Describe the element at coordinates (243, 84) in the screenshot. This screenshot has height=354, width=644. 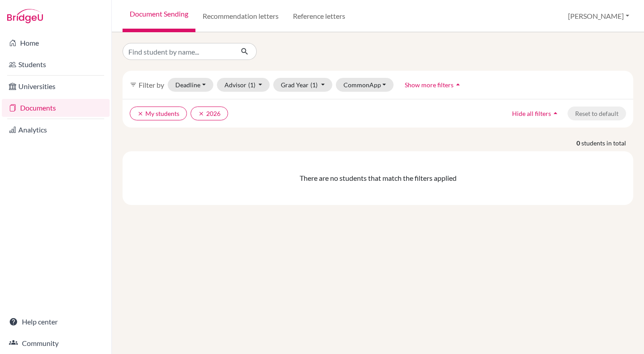
I see `button: Advisor(1)` at that location.